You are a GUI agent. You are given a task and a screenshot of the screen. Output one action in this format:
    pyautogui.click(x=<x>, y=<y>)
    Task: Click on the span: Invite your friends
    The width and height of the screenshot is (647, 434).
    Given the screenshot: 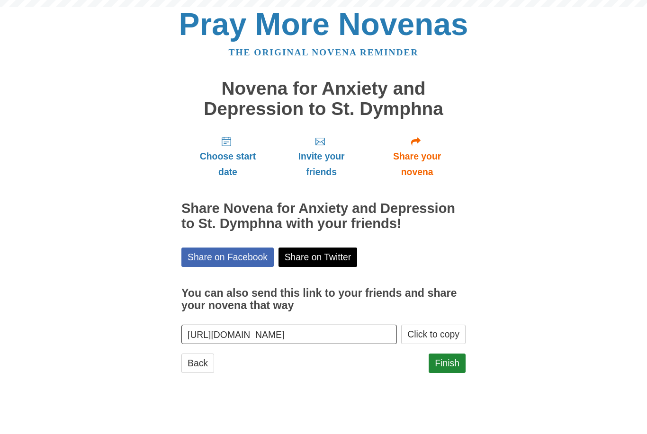 What is the action you would take?
    pyautogui.click(x=321, y=164)
    